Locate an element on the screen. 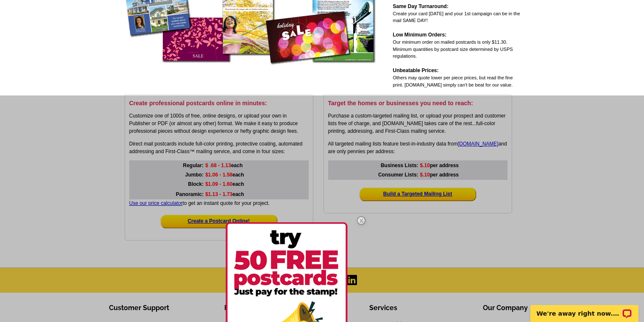  span: Our minimum order on mailed postcards is only $11.30. Minimum quantities by postcard size determi... is located at coordinates (453, 49).